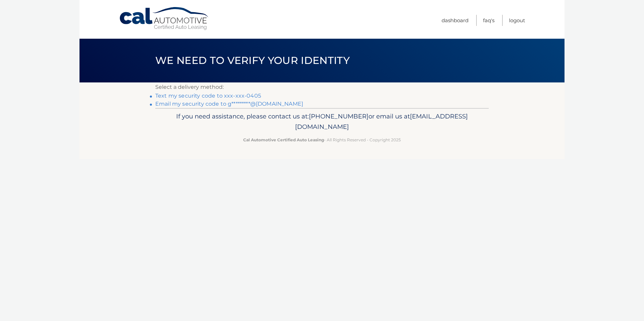 This screenshot has height=321, width=644. What do you see at coordinates (164, 18) in the screenshot?
I see `a: Cal Automotive` at bounding box center [164, 18].